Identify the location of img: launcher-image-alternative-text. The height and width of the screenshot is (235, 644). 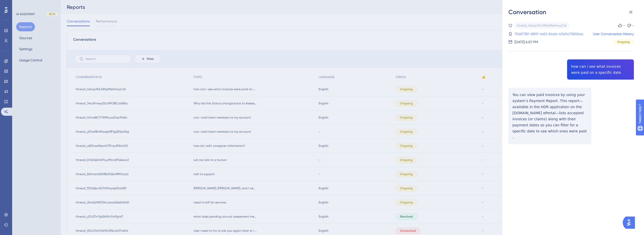
(6, 7).